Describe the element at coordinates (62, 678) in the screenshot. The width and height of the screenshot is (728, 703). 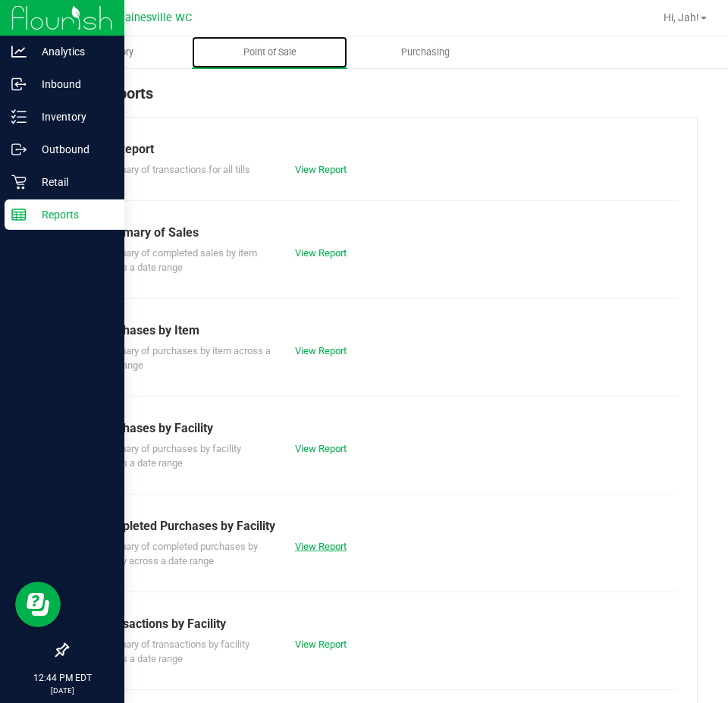
I see `p: 12:44 PM EDT` at that location.